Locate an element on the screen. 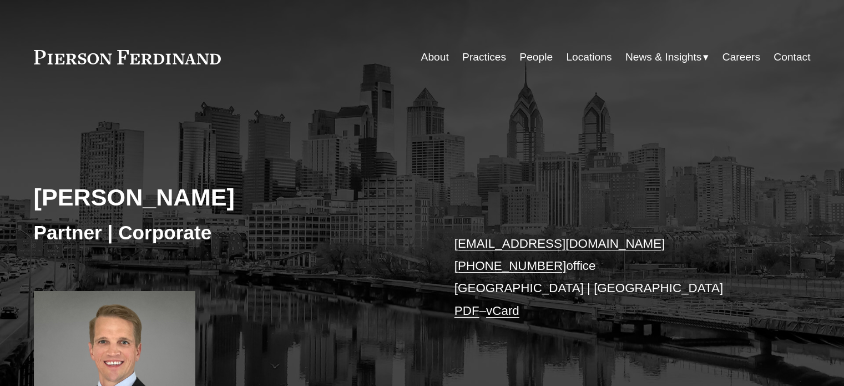 This screenshot has width=844, height=386. a: folder dropdown is located at coordinates (667, 57).